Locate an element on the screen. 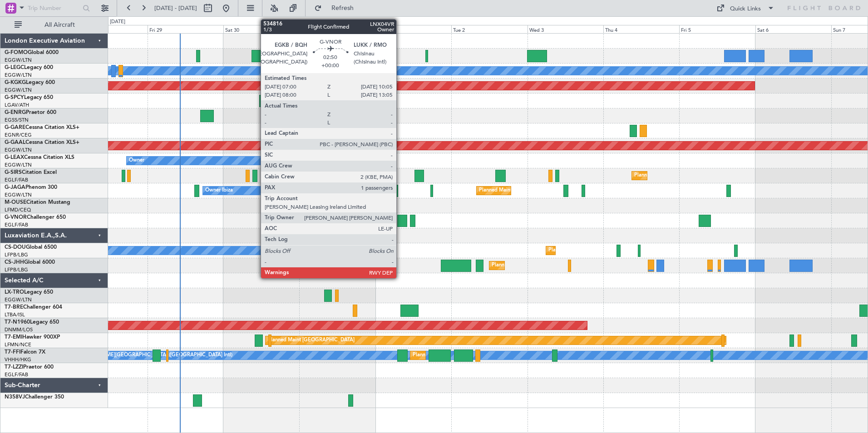 The height and width of the screenshot is (433, 868). a: T7-BREChallenger 604 is located at coordinates (33, 307).